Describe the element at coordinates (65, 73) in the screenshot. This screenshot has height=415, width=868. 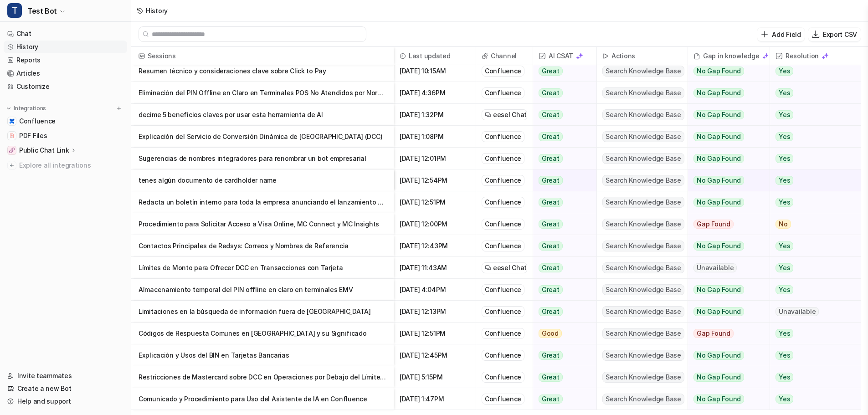
I see `a: Articles` at that location.